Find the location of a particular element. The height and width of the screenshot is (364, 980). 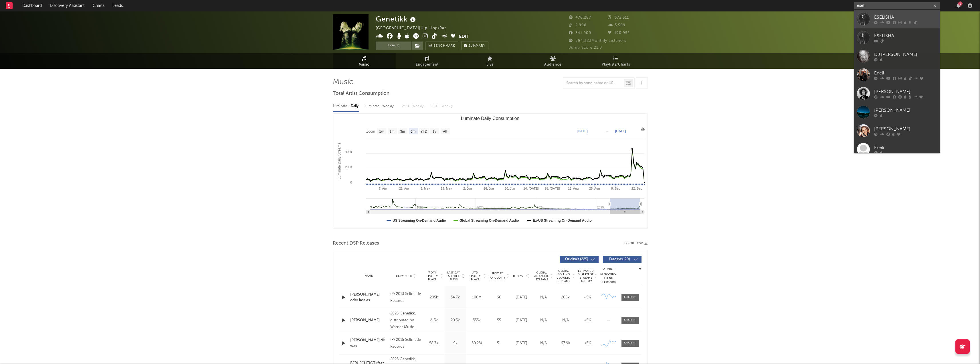

a: Benchmark is located at coordinates (442, 46).